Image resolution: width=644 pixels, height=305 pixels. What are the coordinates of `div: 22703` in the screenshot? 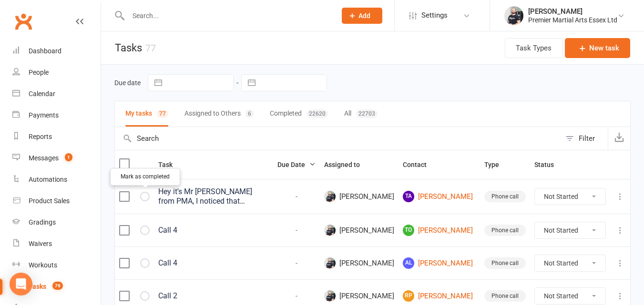 It's located at (367, 114).